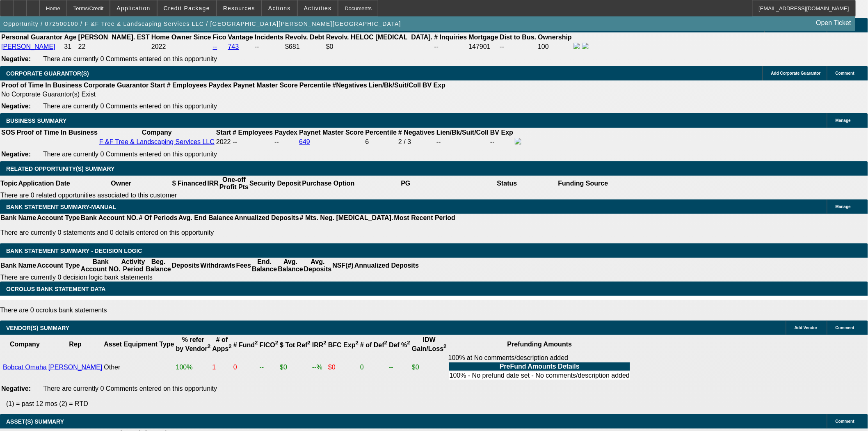  Describe the element at coordinates (186, 266) in the screenshot. I see `th: Deposits` at that location.